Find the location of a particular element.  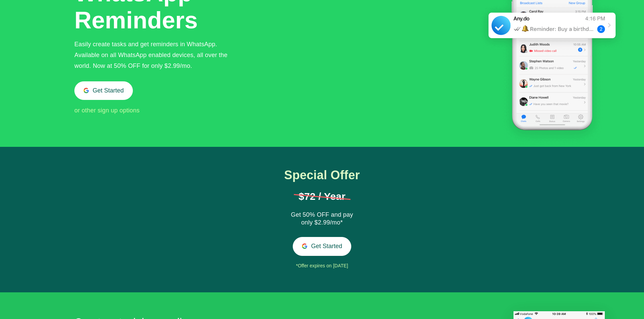

h1: $72 / Year is located at coordinates (322, 197).